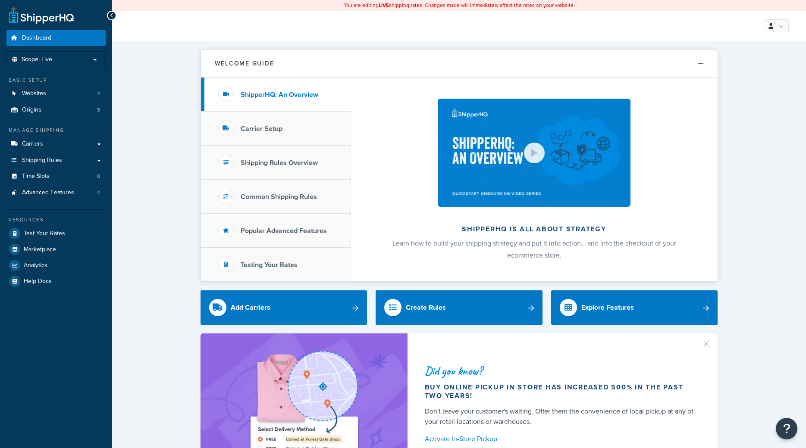 The height and width of the screenshot is (448, 806). I want to click on div: Manage Shipping, so click(56, 130).